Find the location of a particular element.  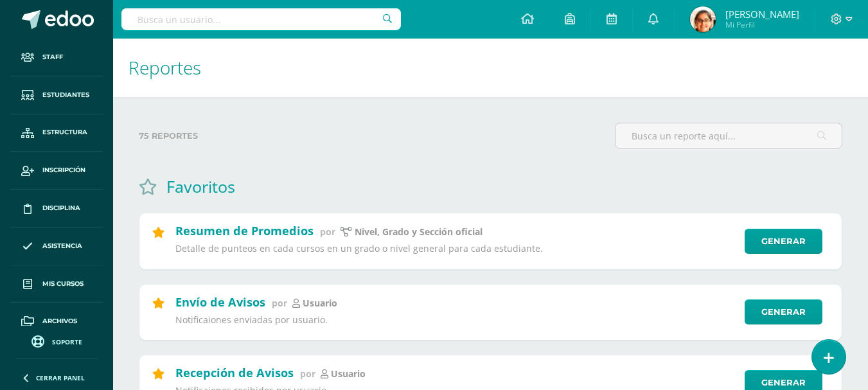

a: Estudiantes is located at coordinates (57, 95).